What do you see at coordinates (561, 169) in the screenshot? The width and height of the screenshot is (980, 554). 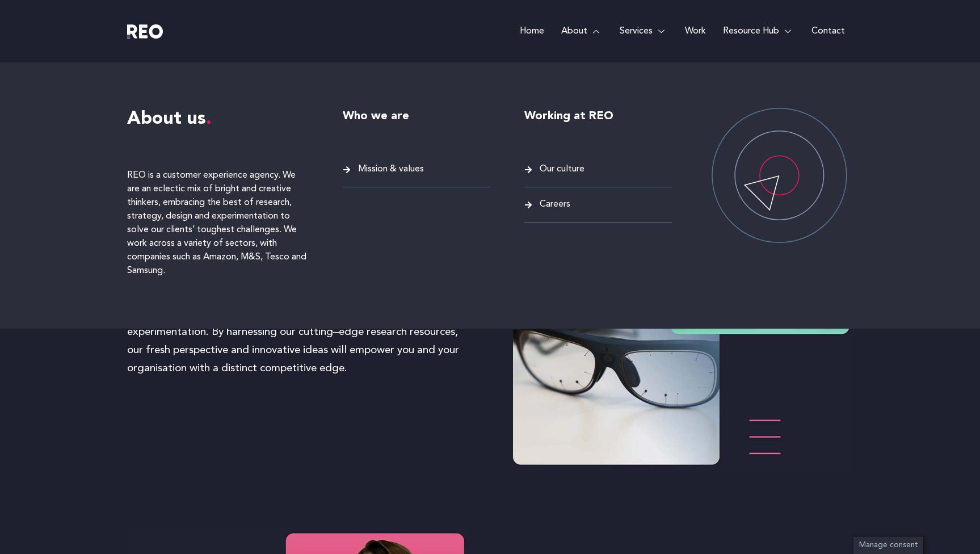 I see `span: Our culture` at bounding box center [561, 169].